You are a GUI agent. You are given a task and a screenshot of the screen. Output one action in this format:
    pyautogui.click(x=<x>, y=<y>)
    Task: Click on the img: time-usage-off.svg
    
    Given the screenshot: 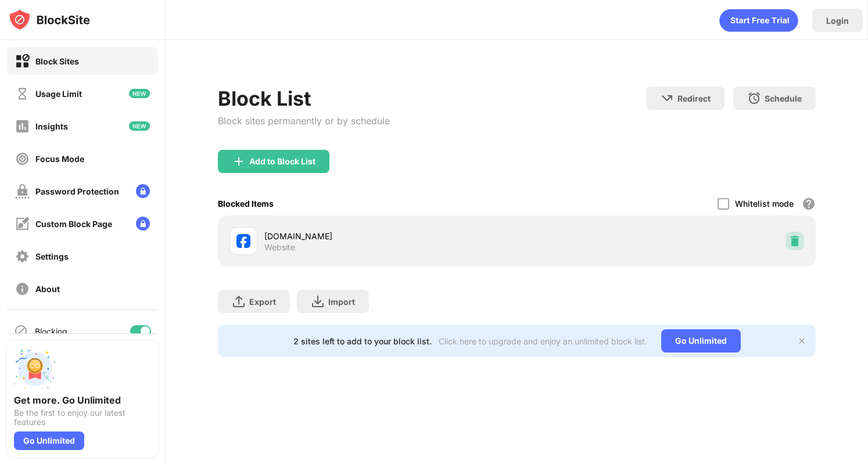 What is the action you would take?
    pyautogui.click(x=22, y=94)
    